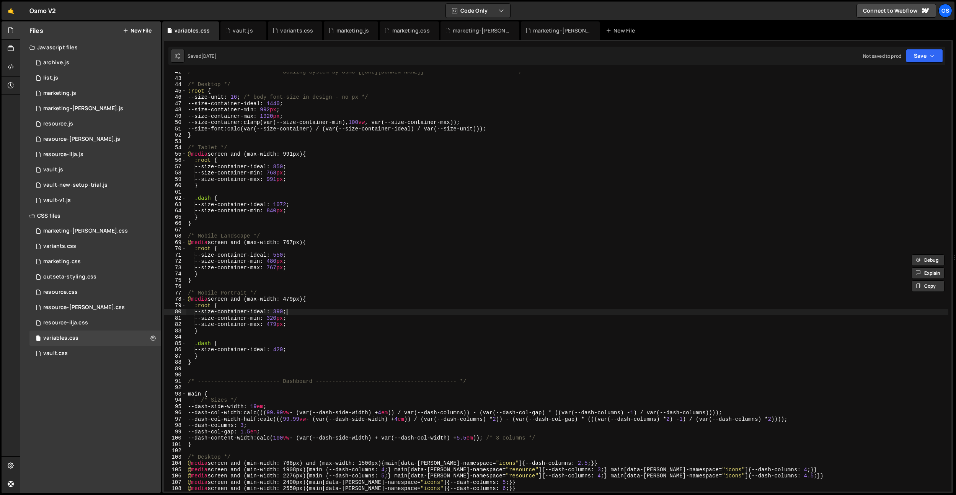 Image resolution: width=956 pixels, height=495 pixels. I want to click on div: 83, so click(175, 331).